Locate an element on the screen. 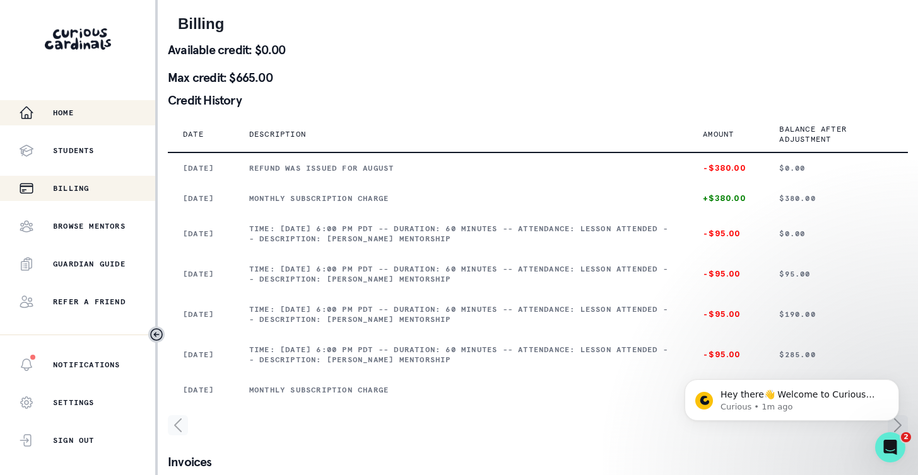  button: Toggle sidebar is located at coordinates (156, 335).